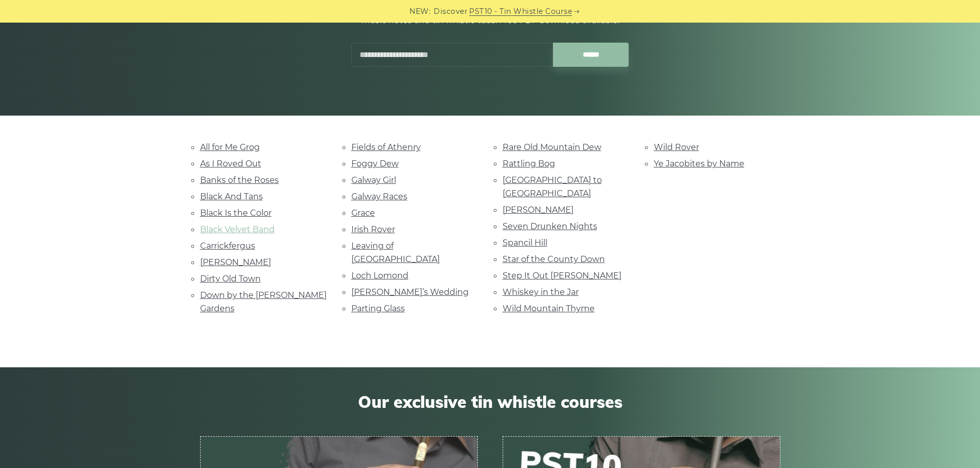 Image resolution: width=980 pixels, height=468 pixels. I want to click on a: Fields of Athenry, so click(386, 147).